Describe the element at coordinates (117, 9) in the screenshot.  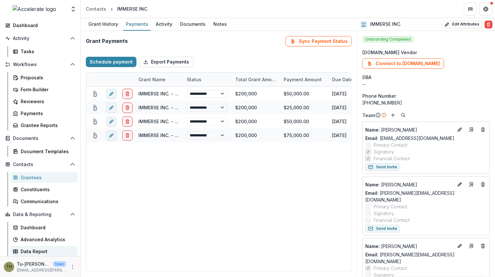
I see `nav: breadcrumb` at that location.